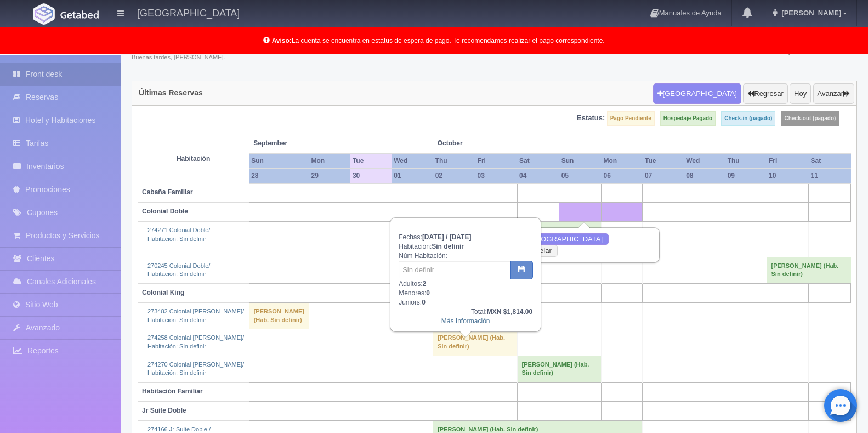  What do you see at coordinates (179, 234) in the screenshot?
I see `a: 274271 Colonial Doble/Habitación: Sin definir` at bounding box center [179, 234].